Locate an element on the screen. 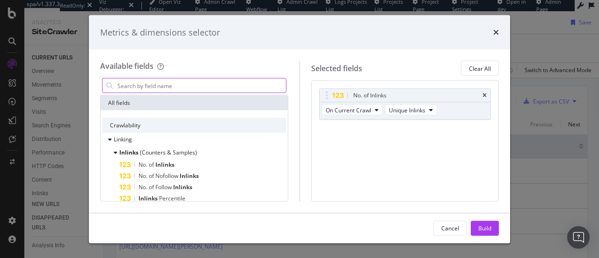 The height and width of the screenshot is (258, 599). div: Crawlability is located at coordinates (194, 125).